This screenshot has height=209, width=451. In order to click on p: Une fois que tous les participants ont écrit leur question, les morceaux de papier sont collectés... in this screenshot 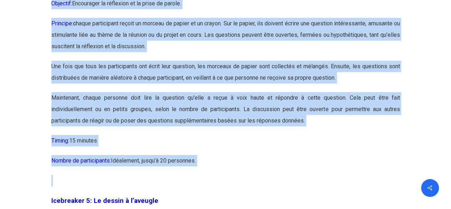, I will do `click(226, 76)`.